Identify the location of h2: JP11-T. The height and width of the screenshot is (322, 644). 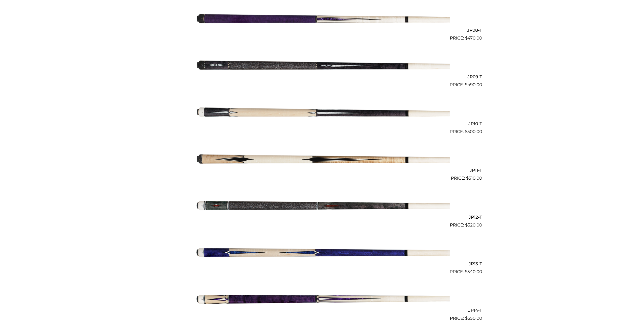
(322, 170).